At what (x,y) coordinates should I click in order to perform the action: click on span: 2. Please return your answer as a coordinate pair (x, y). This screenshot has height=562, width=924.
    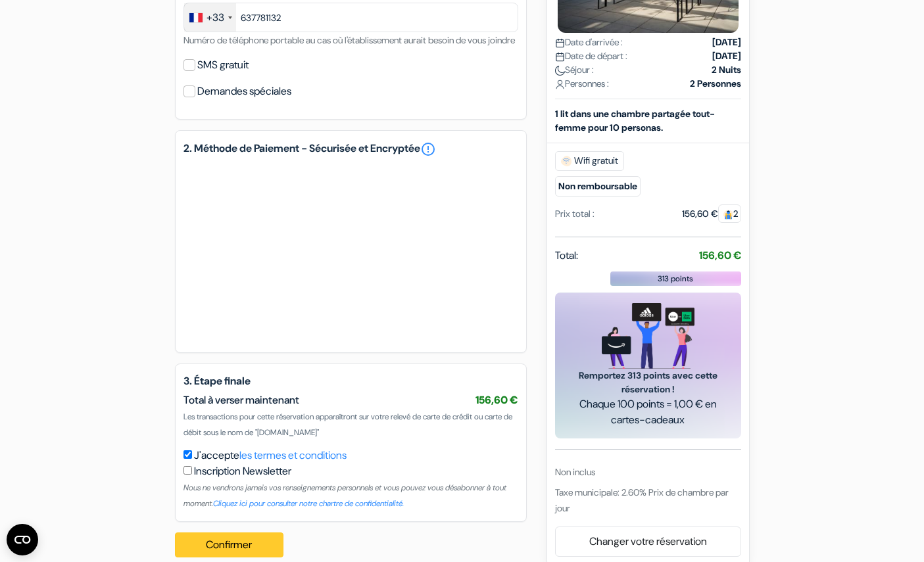
    Looking at the image, I should click on (729, 213).